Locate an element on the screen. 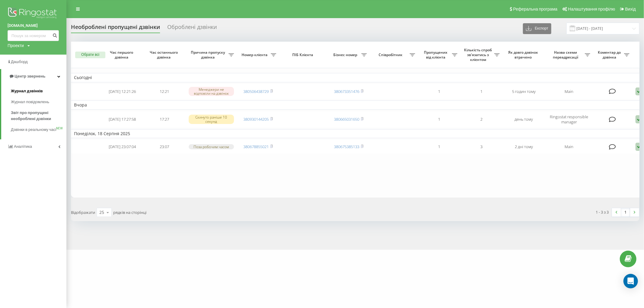 Image resolution: width=644 pixels, height=308 pixels. div: 1 - 3 з 3 is located at coordinates (602, 212).